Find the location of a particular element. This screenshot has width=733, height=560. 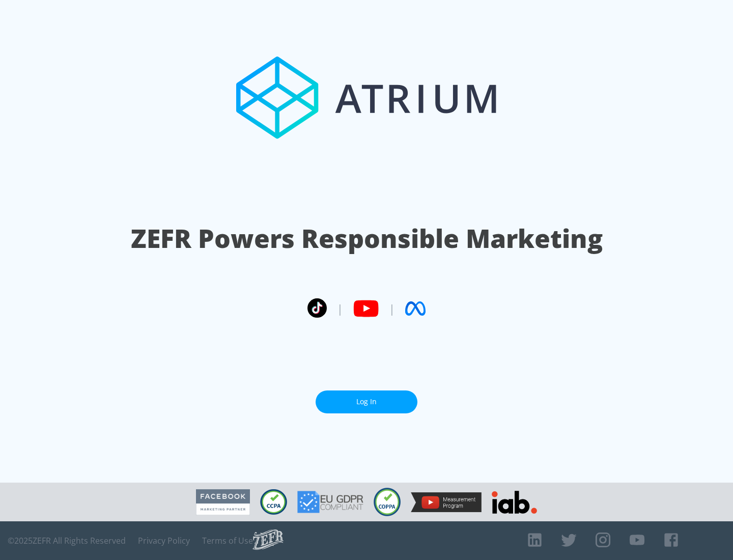

img: GDPR Compliant is located at coordinates (330, 502).